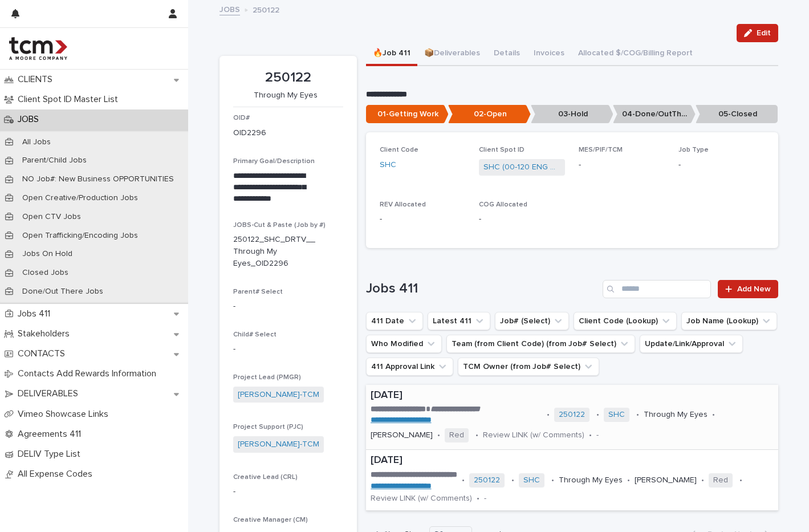 This screenshot has width=809, height=532. Describe the element at coordinates (459, 321) in the screenshot. I see `button: Latest 411` at that location.